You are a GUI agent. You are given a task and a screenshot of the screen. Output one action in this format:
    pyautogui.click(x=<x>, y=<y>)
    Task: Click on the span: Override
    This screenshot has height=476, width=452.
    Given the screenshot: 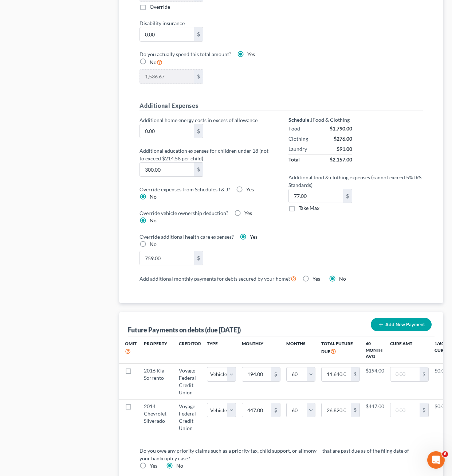 What is the action you would take?
    pyautogui.click(x=160, y=6)
    